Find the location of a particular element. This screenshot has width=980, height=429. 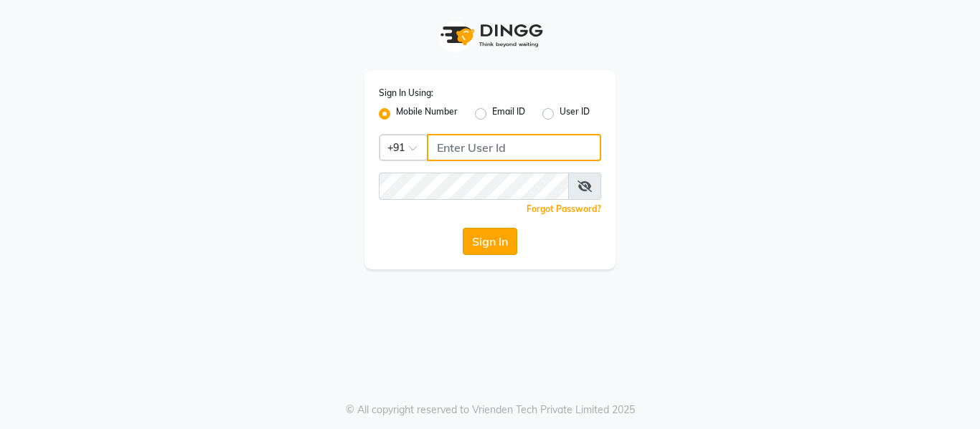

img: logo1.svg is located at coordinates (490, 35).